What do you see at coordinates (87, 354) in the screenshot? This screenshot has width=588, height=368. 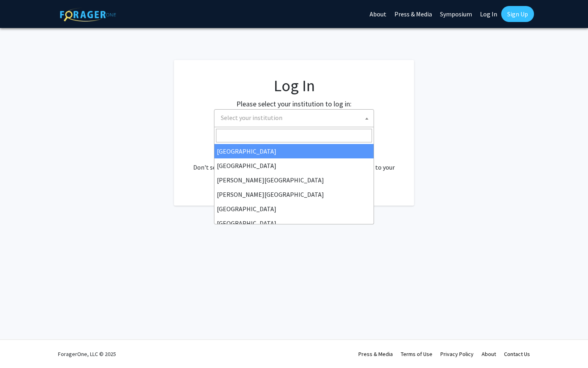 I see `div: ForagerOne, LLC © 2025` at bounding box center [87, 354].